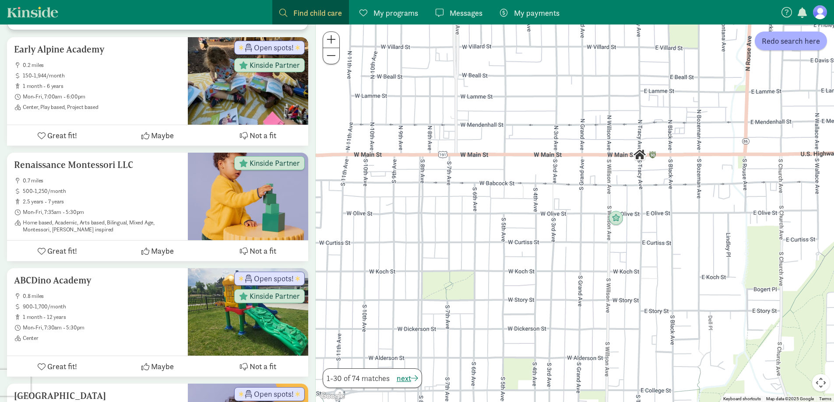  What do you see at coordinates (317, 13) in the screenshot?
I see `span: Find child care` at bounding box center [317, 13].